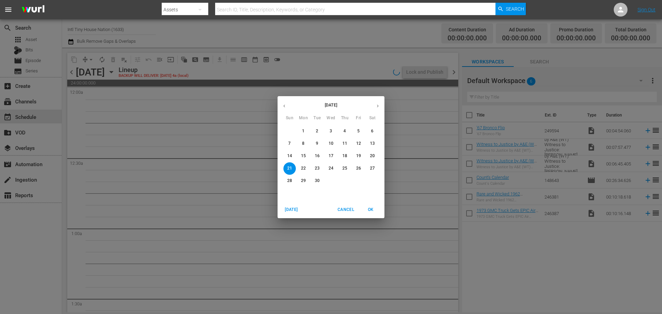 This screenshot has height=314, width=662. What do you see at coordinates (289, 143) in the screenshot?
I see `p: 7` at bounding box center [289, 143].